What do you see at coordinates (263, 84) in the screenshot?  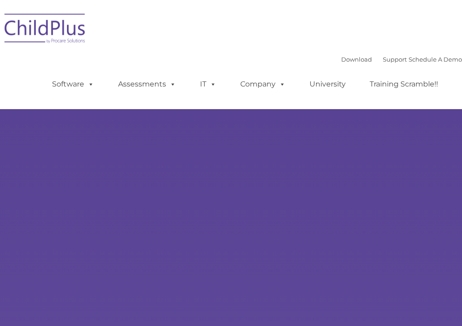 I see `a: Company` at bounding box center [263, 84].